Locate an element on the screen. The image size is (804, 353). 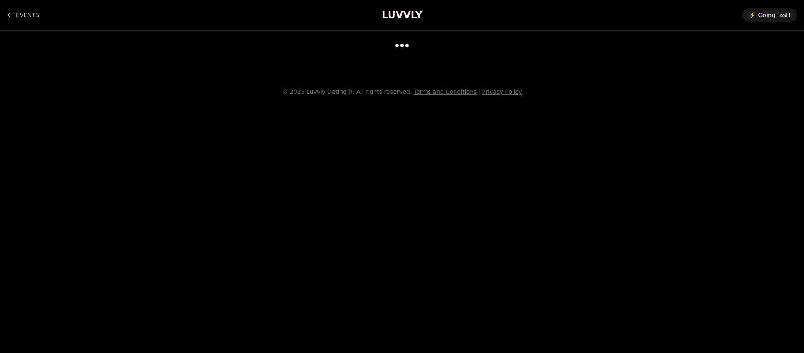
span: Going fast! is located at coordinates (775, 15).